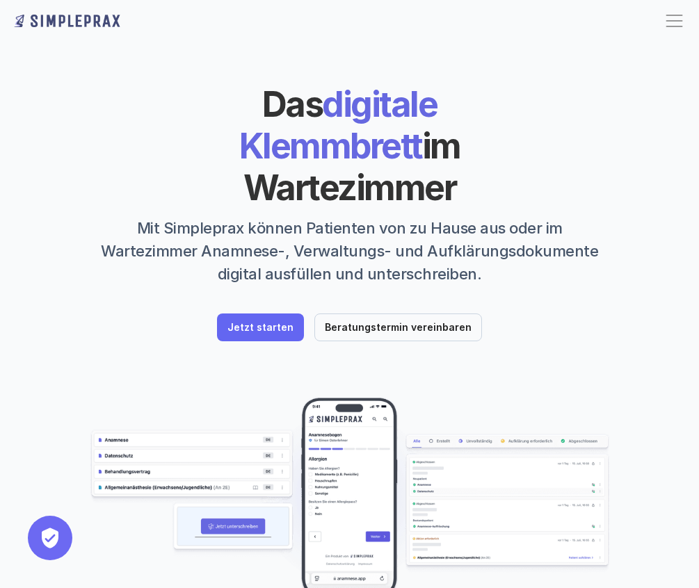 The height and width of the screenshot is (588, 699). I want to click on p: Beratungstermin vereinbaren, so click(398, 327).